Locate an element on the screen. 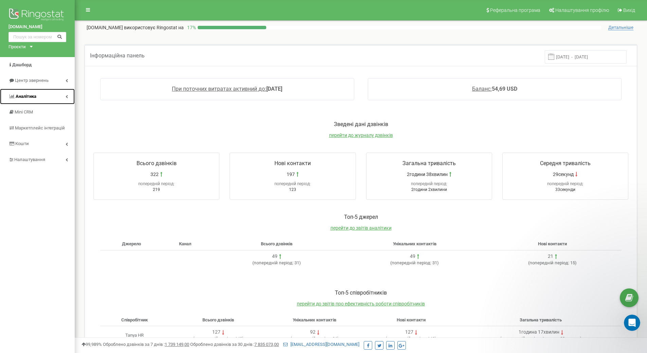 Image resolution: width=647 pixels, height=353 pixels. span: Toп-5 співробітників is located at coordinates (361, 292).